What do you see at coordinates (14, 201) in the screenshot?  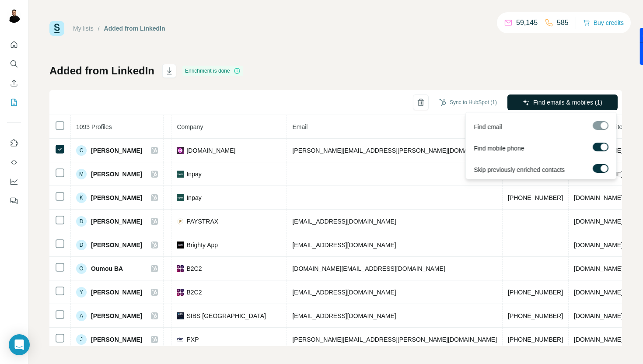 I see `button: Feedback` at bounding box center [14, 201].